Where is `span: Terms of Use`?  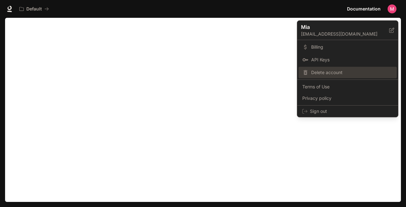
span: Terms of Use is located at coordinates (348, 87).